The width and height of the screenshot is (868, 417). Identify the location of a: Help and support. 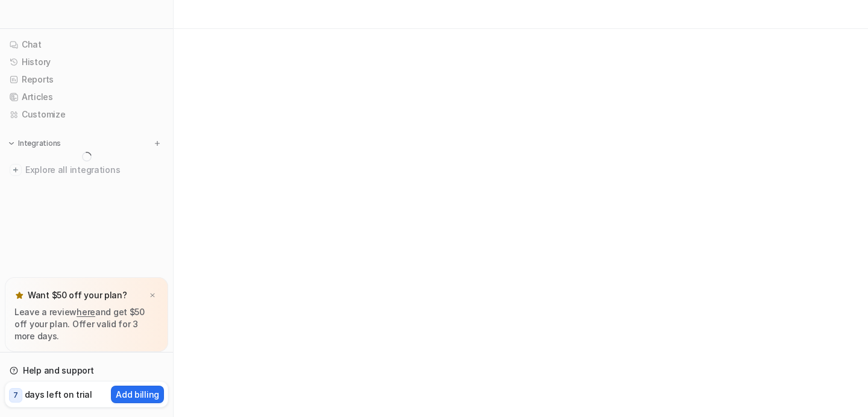
(86, 371).